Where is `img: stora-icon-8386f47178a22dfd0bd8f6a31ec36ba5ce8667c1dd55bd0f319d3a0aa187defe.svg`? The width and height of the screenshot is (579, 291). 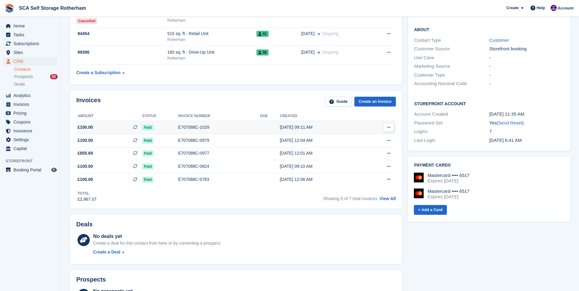
img: stora-icon-8386f47178a22dfd0bd8f6a31ec36ba5ce8667c1dd55bd0f319d3a0aa187defe.svg is located at coordinates (9, 8).